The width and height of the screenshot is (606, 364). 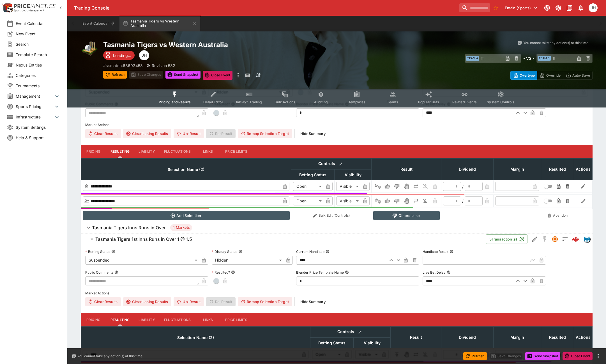 What do you see at coordinates (336, 97) in the screenshot?
I see `div: Event type filters` at bounding box center [336, 97].